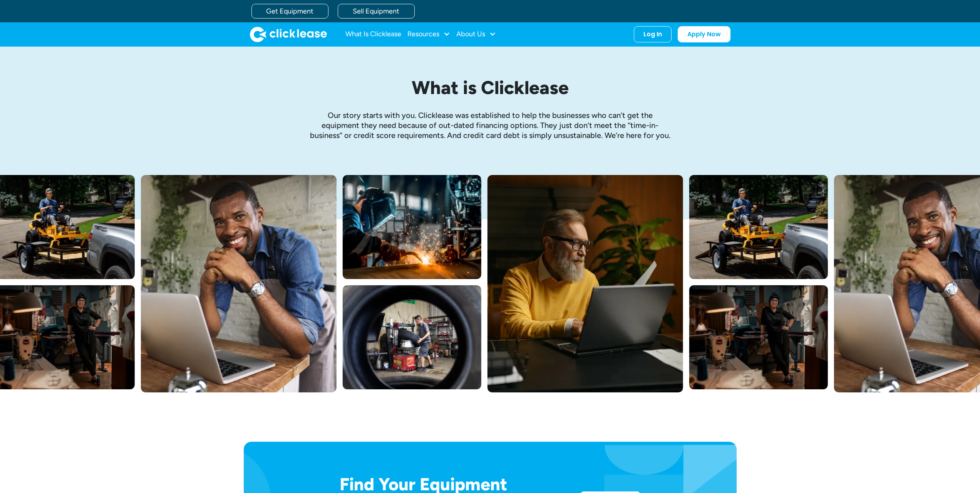 Image resolution: width=980 pixels, height=493 pixels. What do you see at coordinates (653, 35) in the screenshot?
I see `div: Log In` at bounding box center [653, 35].